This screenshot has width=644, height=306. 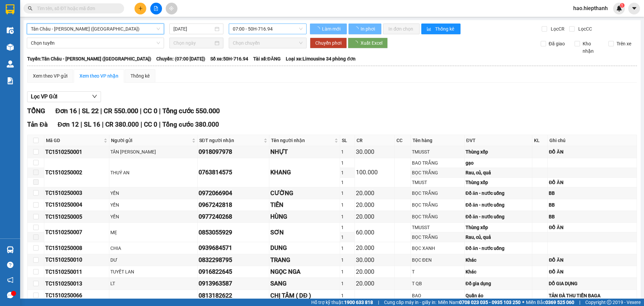 What do you see at coordinates (305, 152) in the screenshot?
I see `td: NHỰT` at bounding box center [305, 152].